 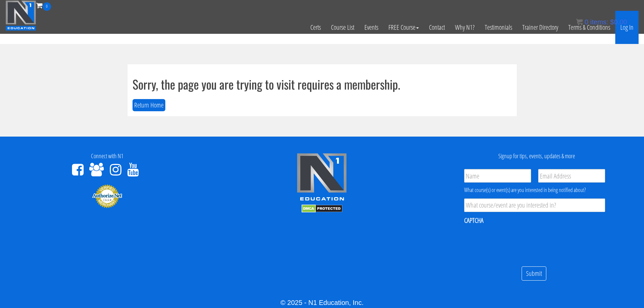 What do you see at coordinates (322, 209) in the screenshot?
I see `img: DMCA.com Protection Status` at bounding box center [322, 209].